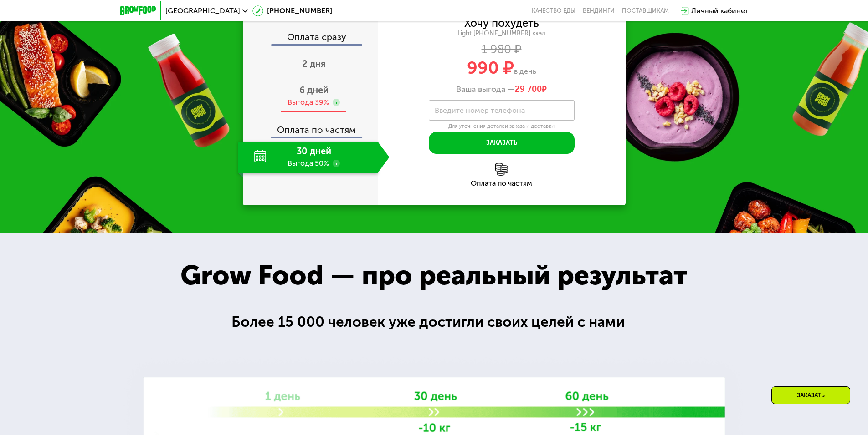 Image resolution: width=868 pixels, height=435 pixels. I want to click on div: Для уточнения деталей заказа и доставки, so click(501, 127).